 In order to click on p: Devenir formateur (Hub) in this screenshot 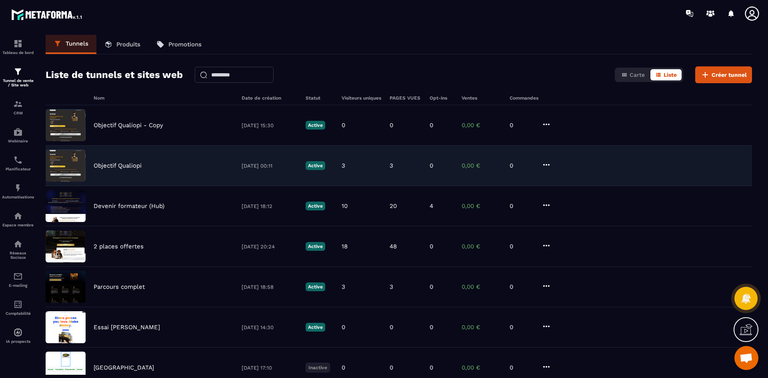, I will do `click(129, 206)`.